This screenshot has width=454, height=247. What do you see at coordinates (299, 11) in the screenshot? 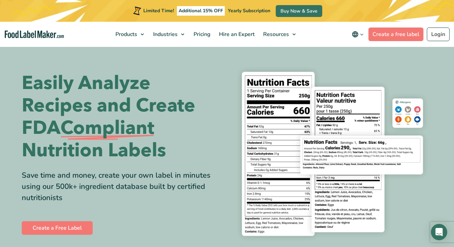
I see `a: Buy Now & Save` at bounding box center [299, 11].